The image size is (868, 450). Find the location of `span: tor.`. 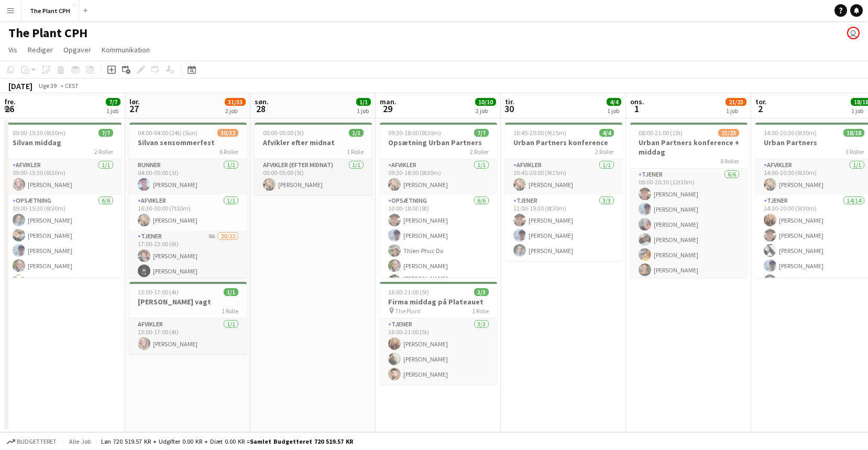

span: tor. is located at coordinates (761, 102).